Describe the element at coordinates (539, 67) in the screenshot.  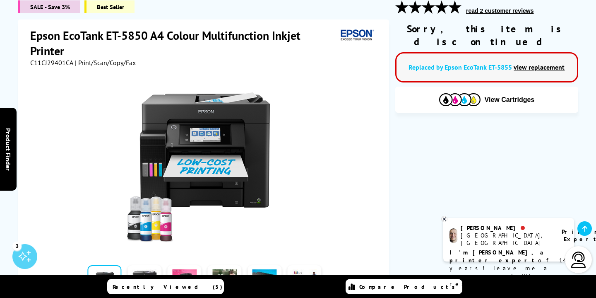
I see `a: view replacement` at that location.